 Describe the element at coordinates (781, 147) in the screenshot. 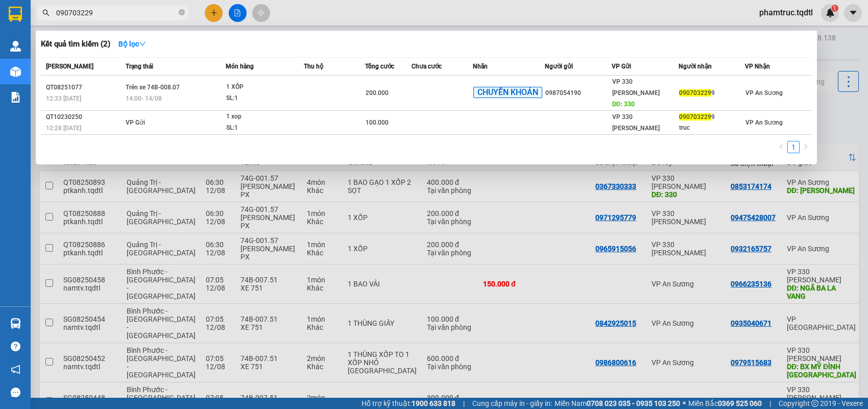

I see `li: Previous Page` at that location.